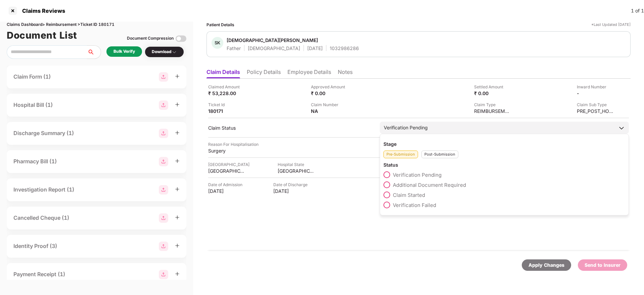 This screenshot has width=644, height=295. What do you see at coordinates (227, 111) in the screenshot?
I see `div: 180171` at bounding box center [227, 111].